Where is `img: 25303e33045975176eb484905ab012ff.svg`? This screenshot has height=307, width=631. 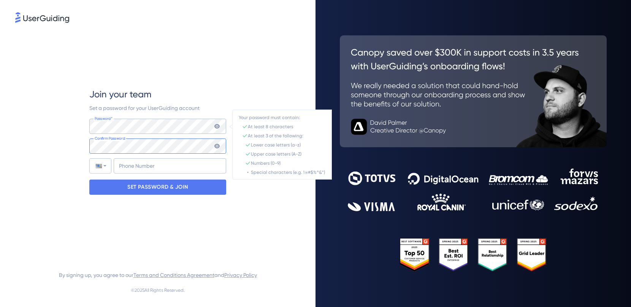
img: 25303e33045975176eb484905ab012ff.svg is located at coordinates (473, 255).